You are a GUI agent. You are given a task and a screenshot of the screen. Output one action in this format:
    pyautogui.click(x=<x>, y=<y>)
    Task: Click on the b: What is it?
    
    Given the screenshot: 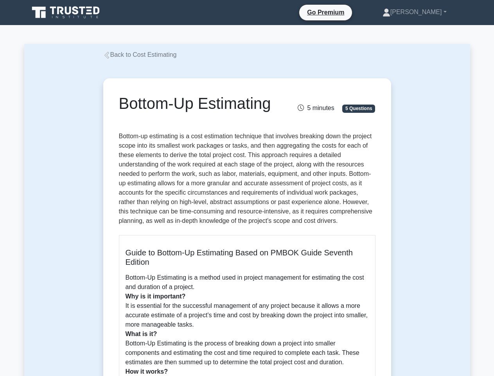 What is the action you would take?
    pyautogui.click(x=141, y=333)
    